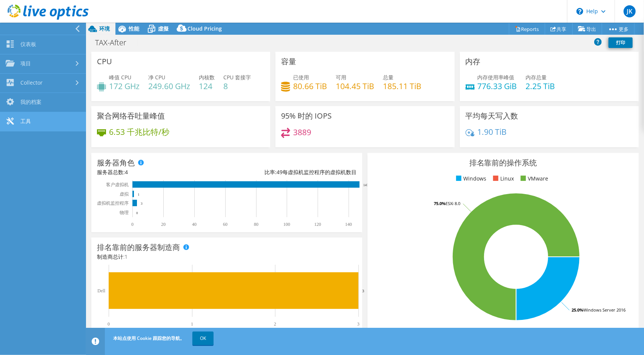 The width and height of the screenshot is (644, 355). What do you see at coordinates (139, 132) in the screenshot?
I see `h4: 6.53 千兆比特/秒` at bounding box center [139, 132].